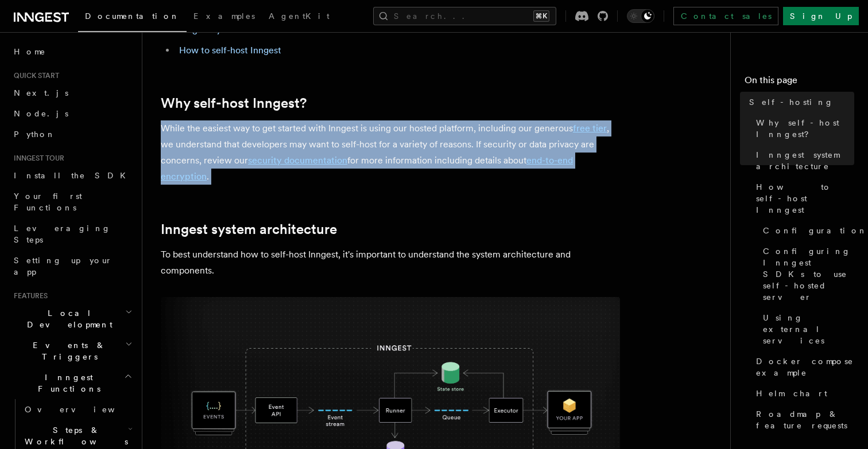  I want to click on span: Home, so click(30, 52).